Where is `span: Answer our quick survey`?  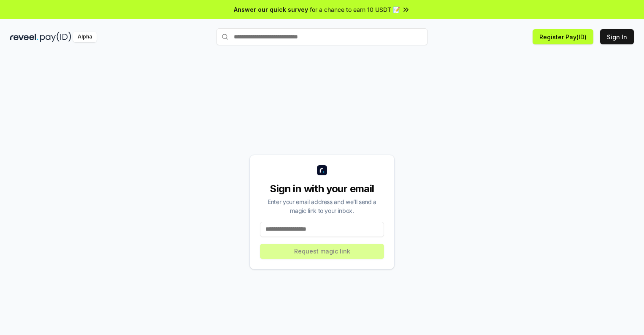 span: Answer our quick survey is located at coordinates (271, 9).